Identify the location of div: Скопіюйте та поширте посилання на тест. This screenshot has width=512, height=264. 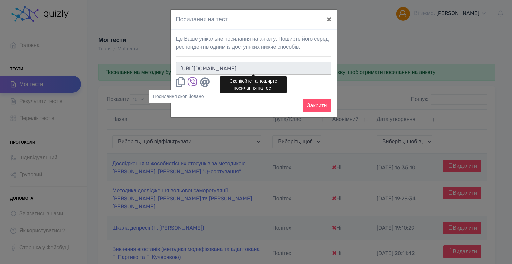
(253, 85).